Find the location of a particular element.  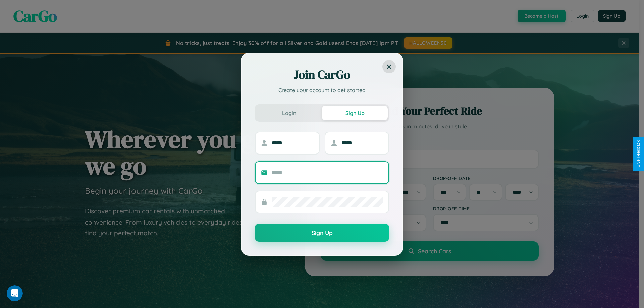

h2: Join CarGo is located at coordinates (322, 75).